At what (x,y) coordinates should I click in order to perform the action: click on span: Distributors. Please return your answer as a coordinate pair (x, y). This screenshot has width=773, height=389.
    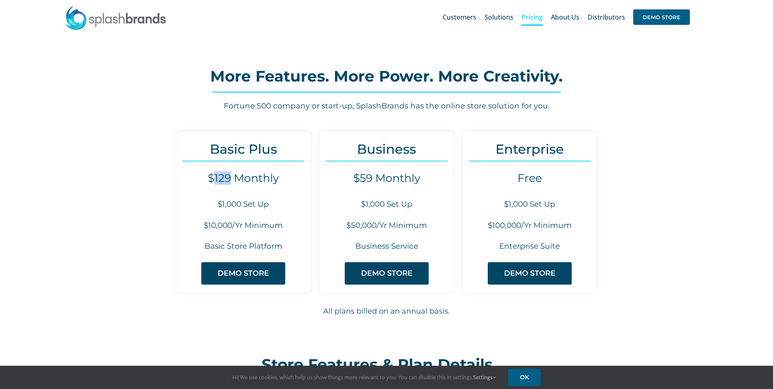
    Looking at the image, I should click on (606, 17).